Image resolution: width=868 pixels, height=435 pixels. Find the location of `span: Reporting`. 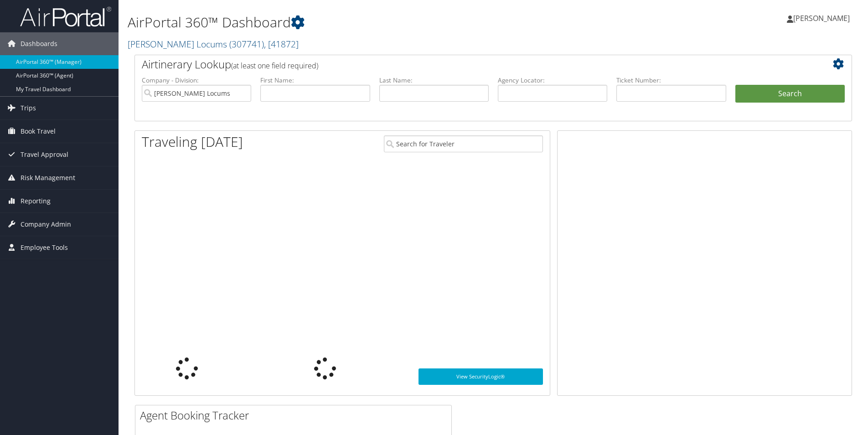

span: Reporting is located at coordinates (36, 201).